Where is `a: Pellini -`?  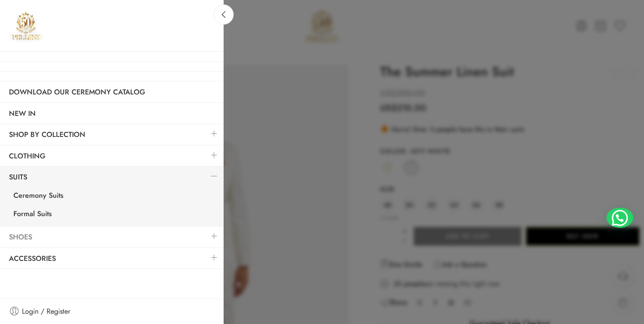 a: Pellini - is located at coordinates (26, 26).